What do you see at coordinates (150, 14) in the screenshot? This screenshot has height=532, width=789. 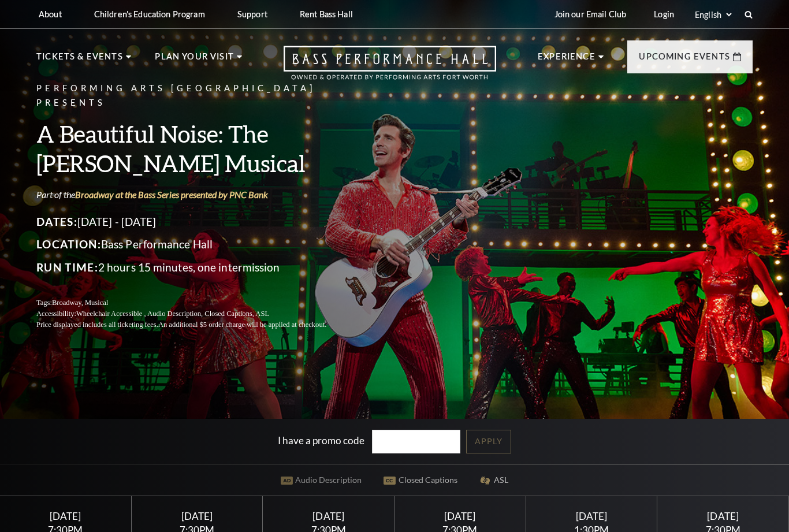 I see `p: Children's Education Program` at bounding box center [150, 14].